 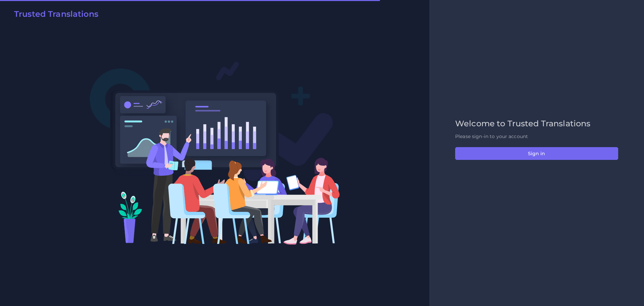 I want to click on img: Login V2, so click(x=215, y=153).